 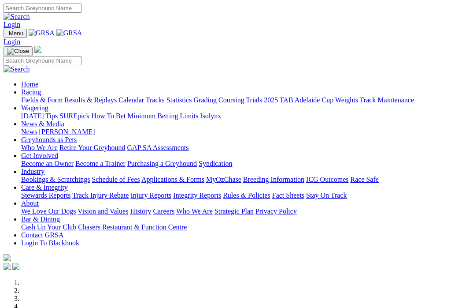 I want to click on a: Statistics, so click(x=179, y=100).